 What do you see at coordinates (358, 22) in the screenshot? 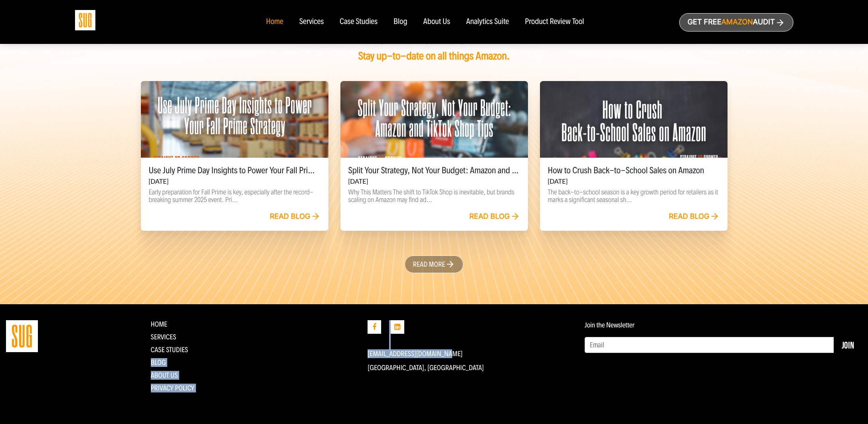
I see `a: Case Studies` at bounding box center [358, 22].